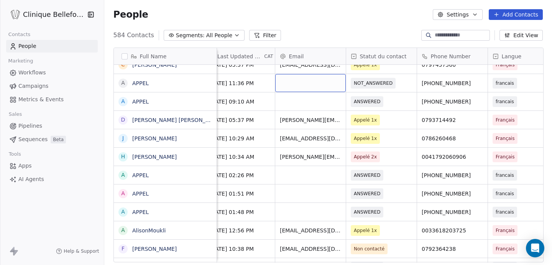  I want to click on span: 0033618203725, so click(453, 230).